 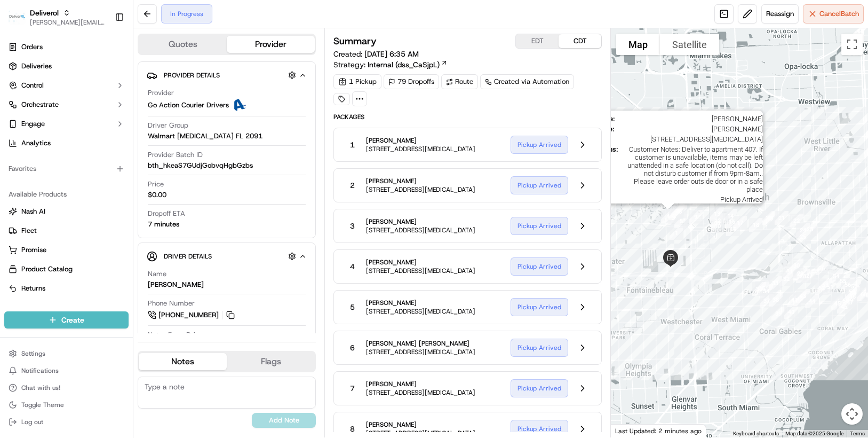 I want to click on span: $0.00, so click(x=156, y=195).